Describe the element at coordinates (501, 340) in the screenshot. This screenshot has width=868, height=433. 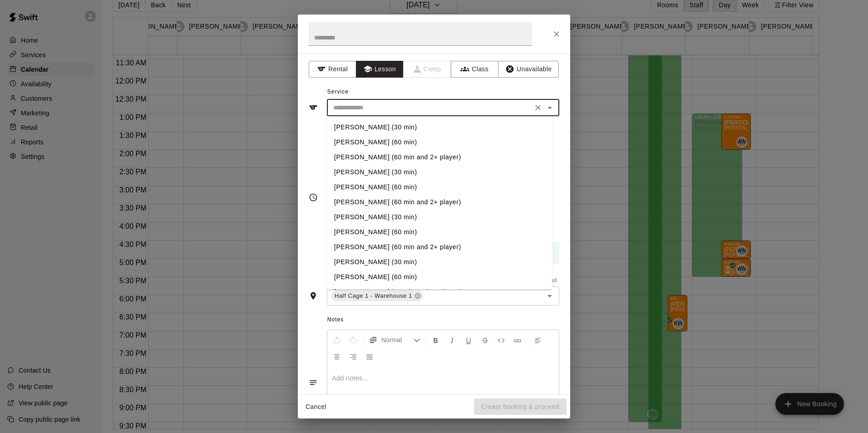
I see `button: Insert Code` at that location.